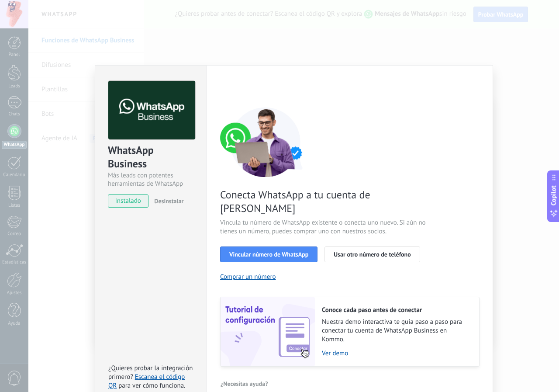 This screenshot has width=559, height=392. Describe the element at coordinates (151, 110) in the screenshot. I see `img: logo_main.png` at that location.